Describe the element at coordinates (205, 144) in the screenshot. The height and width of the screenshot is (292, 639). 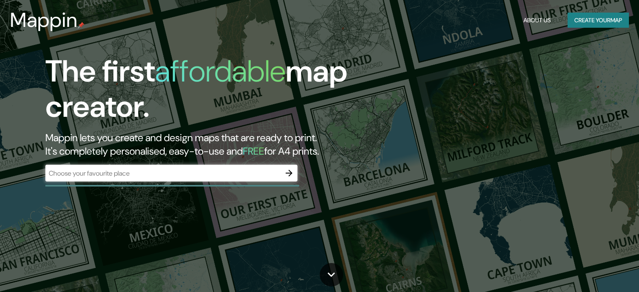
I see `h2: Mappin lets you create and design maps that are ready to print. It's completely personalised, eas...` at that location.